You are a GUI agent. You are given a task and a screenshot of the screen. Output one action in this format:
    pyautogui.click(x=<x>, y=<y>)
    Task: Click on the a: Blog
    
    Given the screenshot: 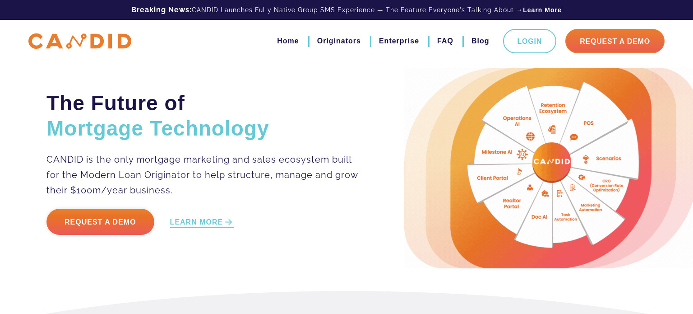 What is the action you would take?
    pyautogui.click(x=481, y=41)
    